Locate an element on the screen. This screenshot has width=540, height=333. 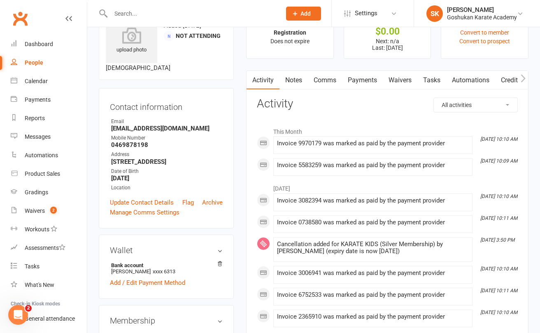
div: Reports is located at coordinates (35, 118).